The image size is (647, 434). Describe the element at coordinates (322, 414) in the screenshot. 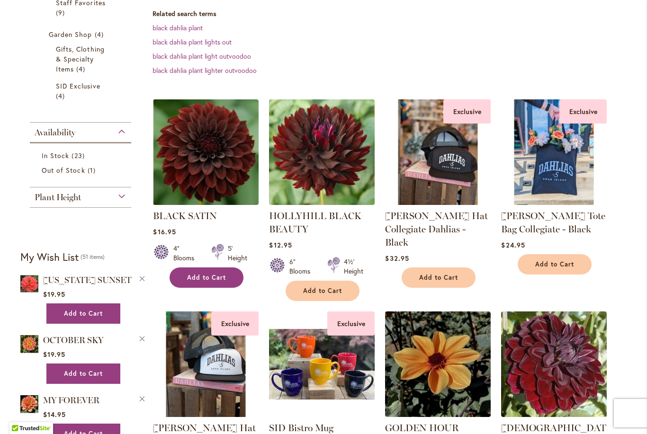

I see `a: SID Bistro Mug Exclusive` at that location.